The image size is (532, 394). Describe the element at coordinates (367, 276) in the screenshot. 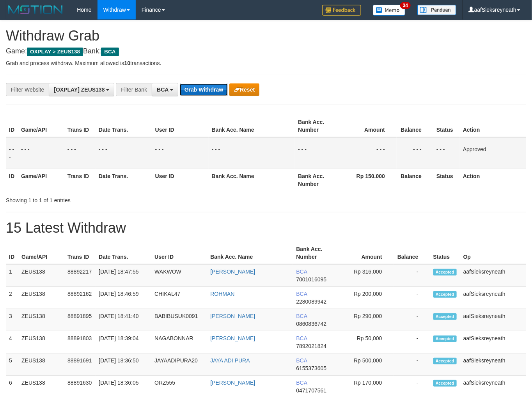

I see `td: Rp 316,000` at that location.